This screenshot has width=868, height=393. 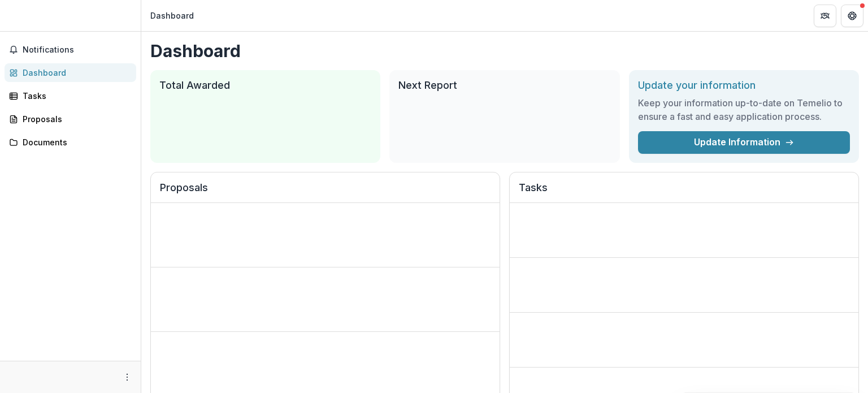 What do you see at coordinates (70, 119) in the screenshot?
I see `a: Proposals` at bounding box center [70, 119].